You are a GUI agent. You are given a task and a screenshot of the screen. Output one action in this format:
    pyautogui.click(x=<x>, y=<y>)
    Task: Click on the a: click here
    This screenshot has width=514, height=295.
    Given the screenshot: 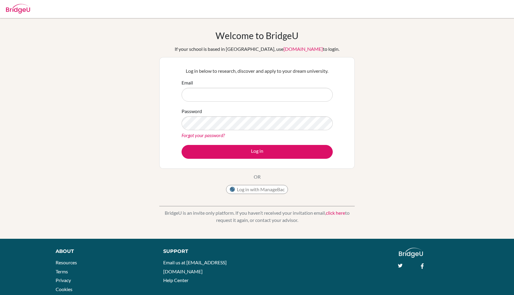 What is the action you would take?
    pyautogui.click(x=336, y=213)
    